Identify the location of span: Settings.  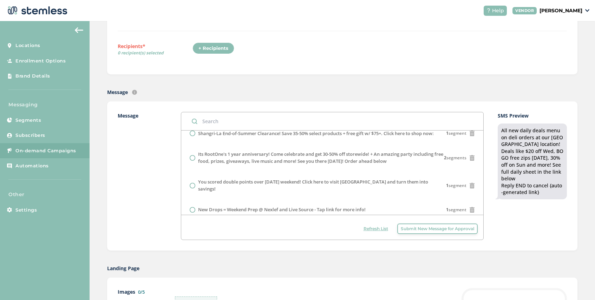
(26, 210).